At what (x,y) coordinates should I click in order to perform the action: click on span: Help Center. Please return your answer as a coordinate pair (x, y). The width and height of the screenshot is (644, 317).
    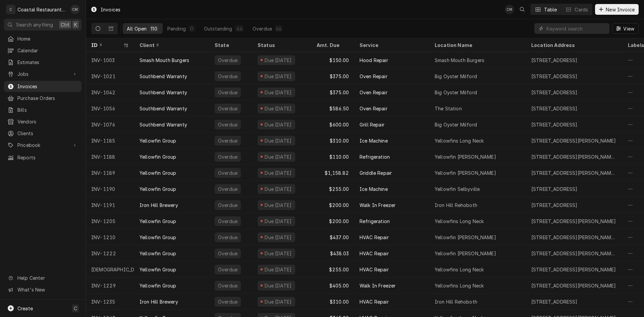
    Looking at the image, I should click on (47, 277).